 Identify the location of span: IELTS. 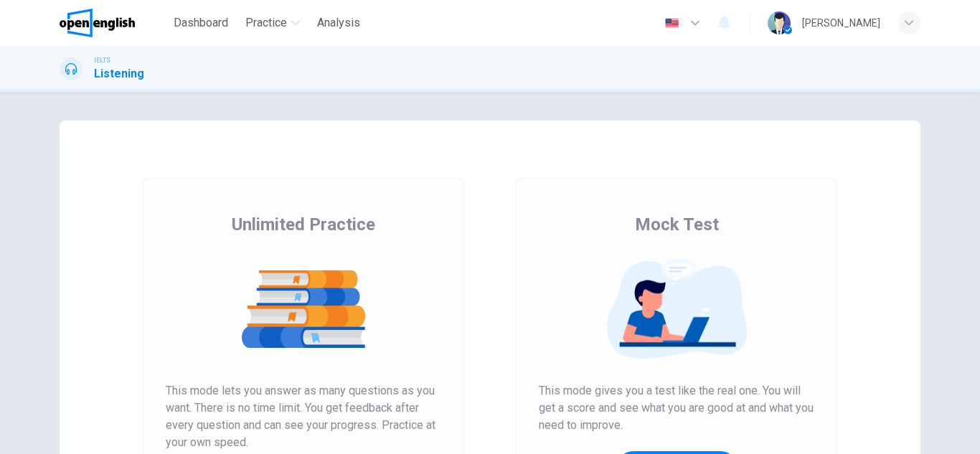
(102, 61).